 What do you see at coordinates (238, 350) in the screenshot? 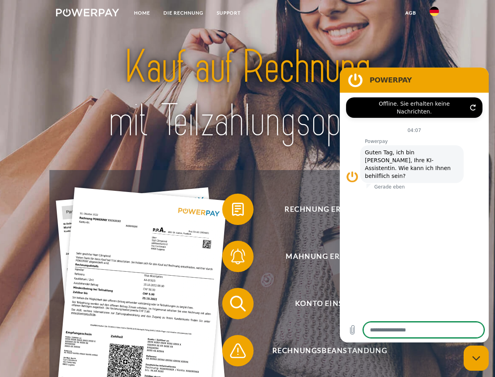
I see `img: qb_warning.svg` at bounding box center [238, 350].